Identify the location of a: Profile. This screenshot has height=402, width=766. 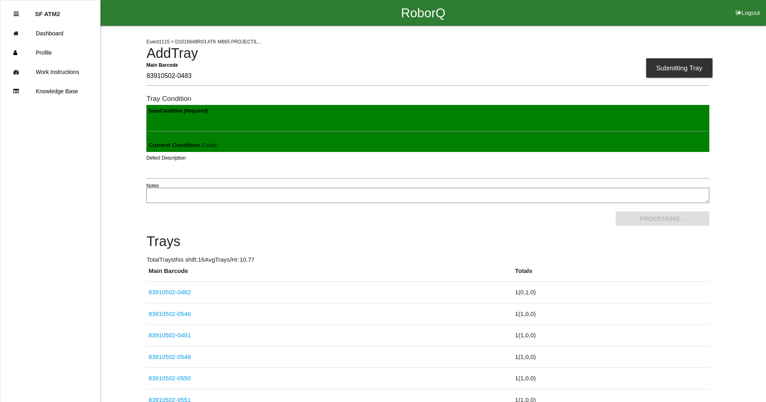
(50, 53).